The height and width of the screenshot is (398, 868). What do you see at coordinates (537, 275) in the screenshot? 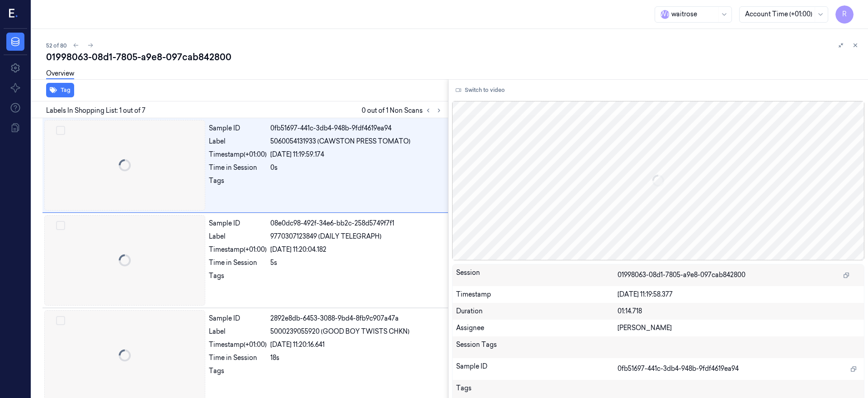
I see `div: Session` at bounding box center [537, 275].